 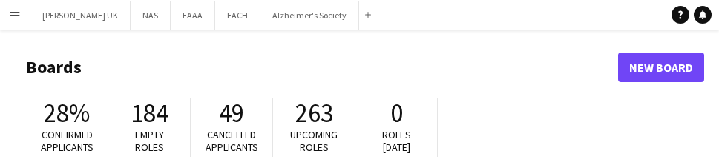 What do you see at coordinates (237, 15) in the screenshot?
I see `button: EACH` at bounding box center [237, 15].